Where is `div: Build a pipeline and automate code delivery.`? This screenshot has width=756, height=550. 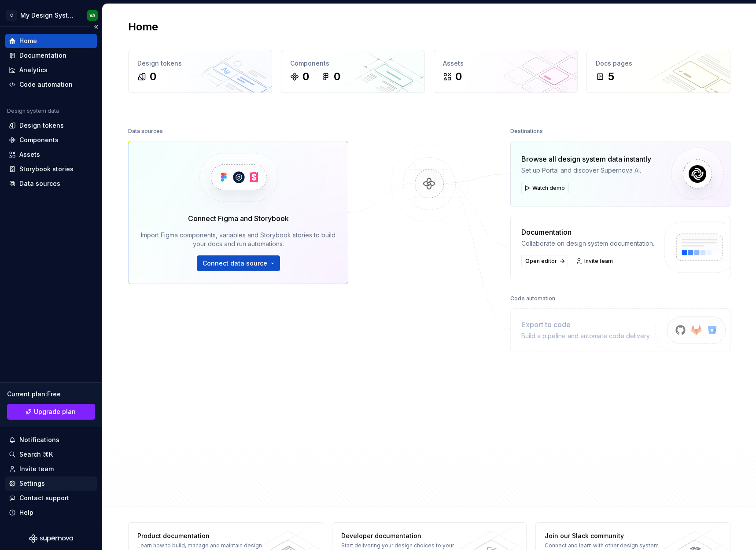 div: Build a pipeline and automate code delivery. is located at coordinates (586, 336).